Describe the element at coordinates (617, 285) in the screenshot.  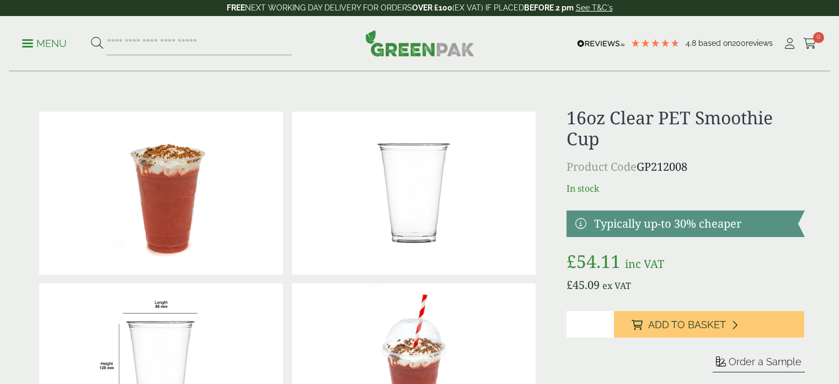
I see `span: ex VAT` at that location.